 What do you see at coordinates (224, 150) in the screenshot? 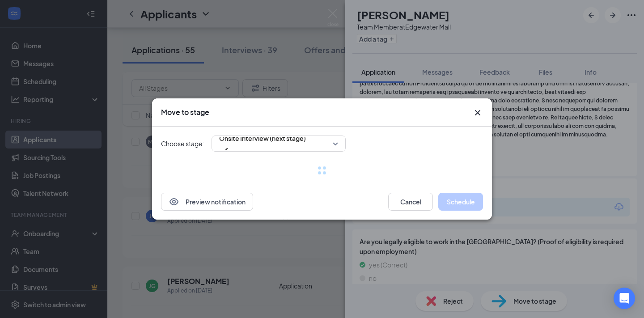
I see `svg: Checkmark` at bounding box center [224, 150].